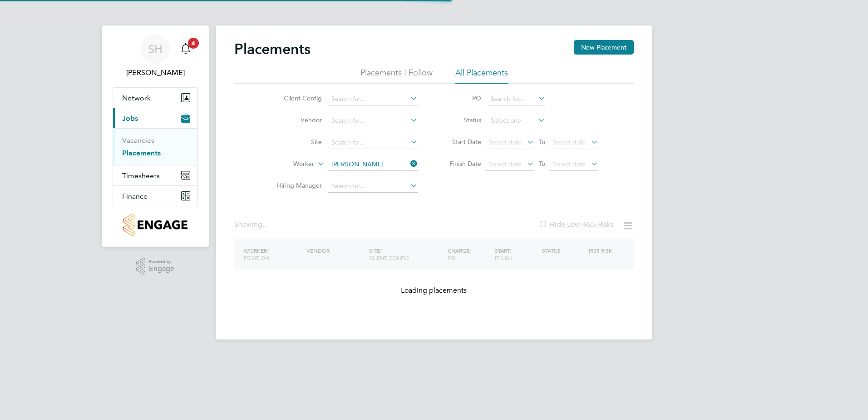 The width and height of the screenshot is (868, 420). I want to click on button: Network, so click(155, 98).